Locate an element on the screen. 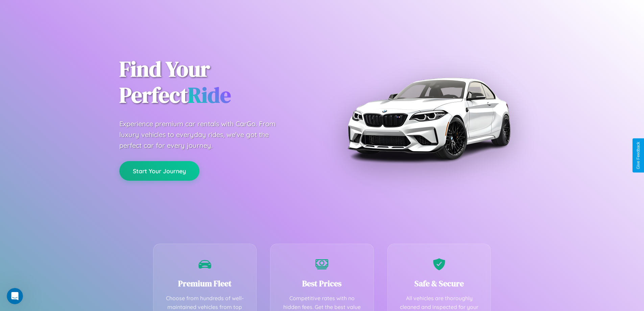  div: Give Feedback is located at coordinates (638, 156).